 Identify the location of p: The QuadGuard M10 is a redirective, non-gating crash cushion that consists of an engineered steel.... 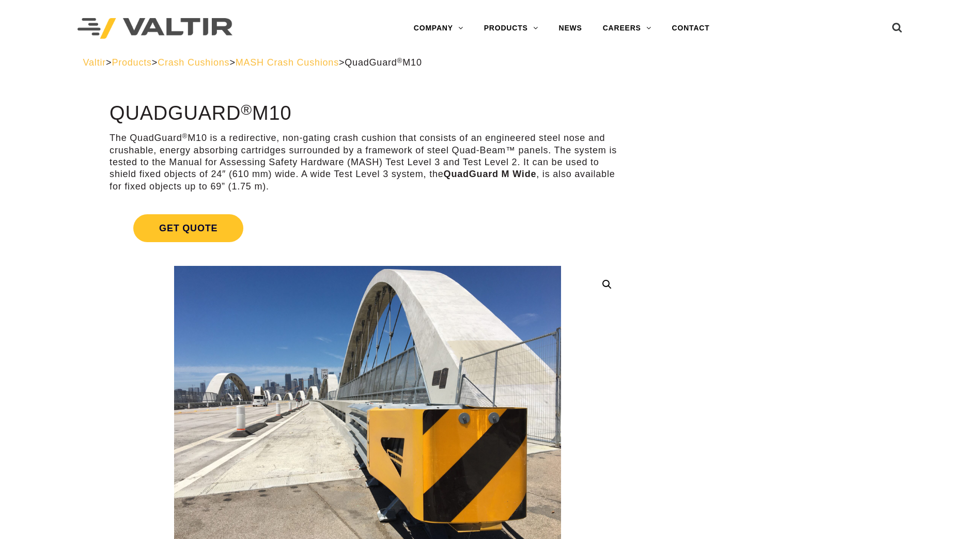
(368, 162).